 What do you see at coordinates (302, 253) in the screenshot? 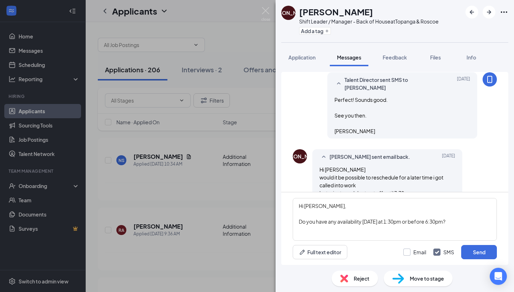
I see `svg: Pen` at bounding box center [302, 253].